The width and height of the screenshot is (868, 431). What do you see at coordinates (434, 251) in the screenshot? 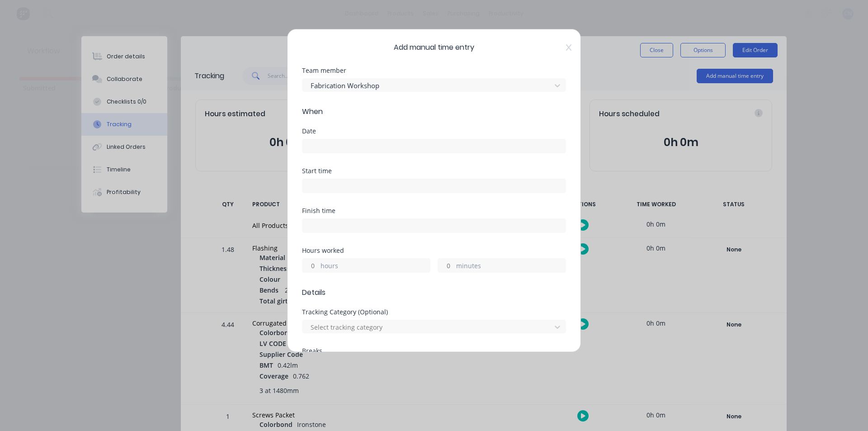
I see `div: Hours worked` at bounding box center [434, 251].